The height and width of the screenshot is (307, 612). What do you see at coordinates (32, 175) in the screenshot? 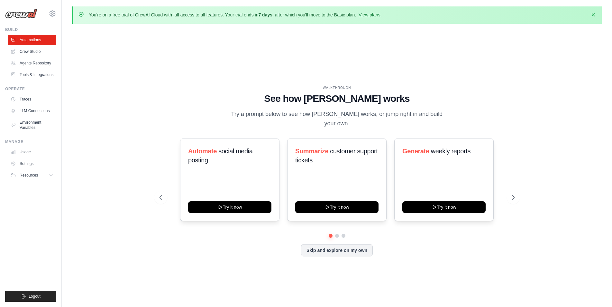
I see `button: Resources` at bounding box center [32, 175].